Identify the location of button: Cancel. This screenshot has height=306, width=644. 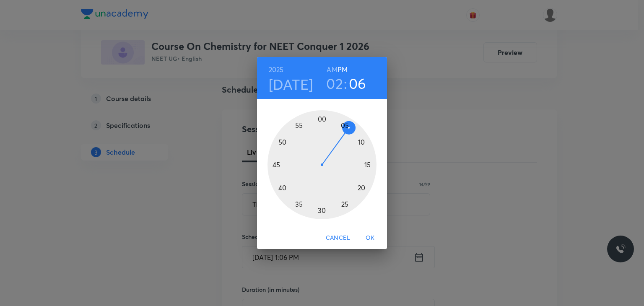
(338, 237).